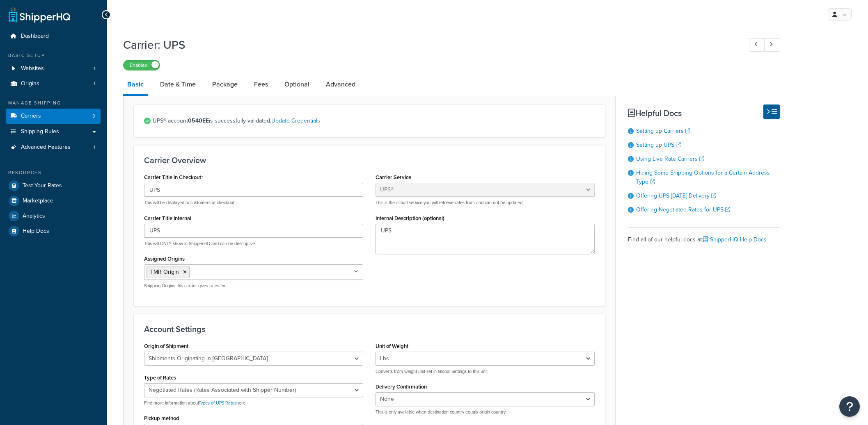 Image resolution: width=868 pixels, height=425 pixels. I want to click on li: Analytics, so click(53, 216).